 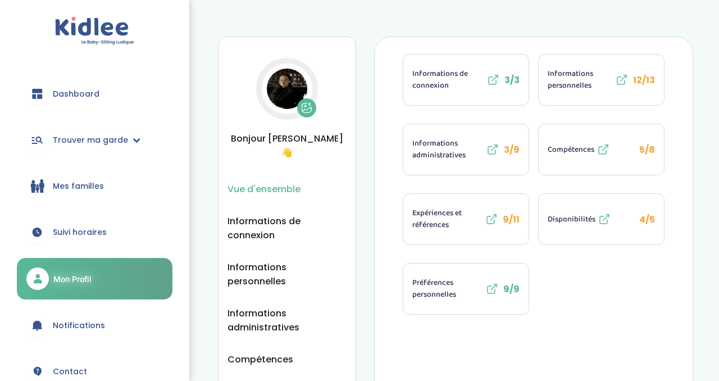 I want to click on button: Vue d'ensemble, so click(x=264, y=189).